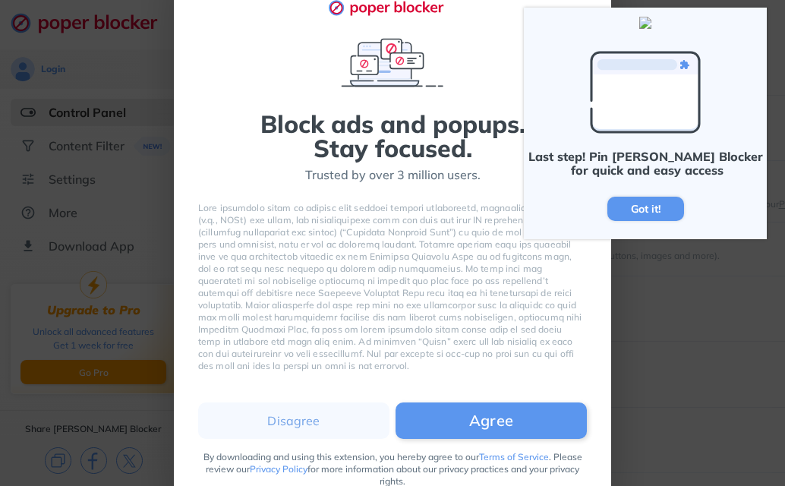 The height and width of the screenshot is (486, 785). What do you see at coordinates (392, 175) in the screenshot?
I see `div: Trusted by over 3 million users.` at bounding box center [392, 175].